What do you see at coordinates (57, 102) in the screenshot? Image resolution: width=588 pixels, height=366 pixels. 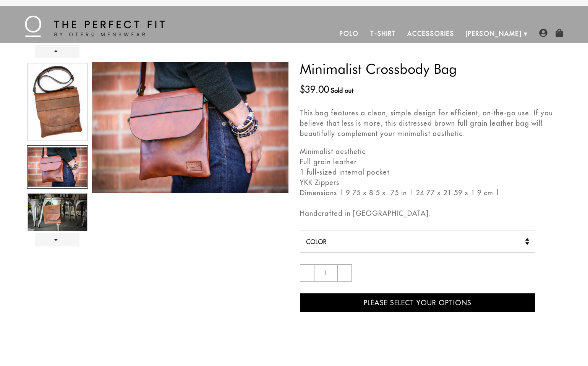 I see `img: otero menswear minimalist crossbody leather bag` at bounding box center [57, 102].